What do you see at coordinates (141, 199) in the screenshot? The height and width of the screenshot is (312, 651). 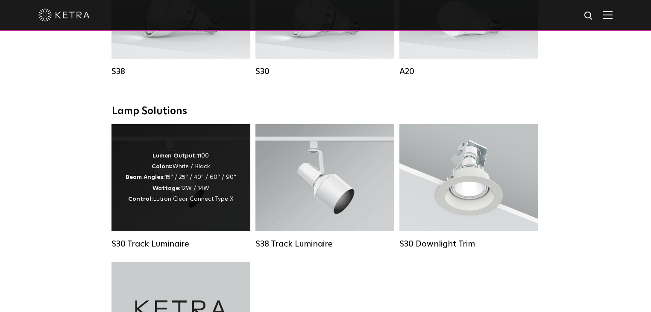 I see `strong: Control:` at bounding box center [141, 199].